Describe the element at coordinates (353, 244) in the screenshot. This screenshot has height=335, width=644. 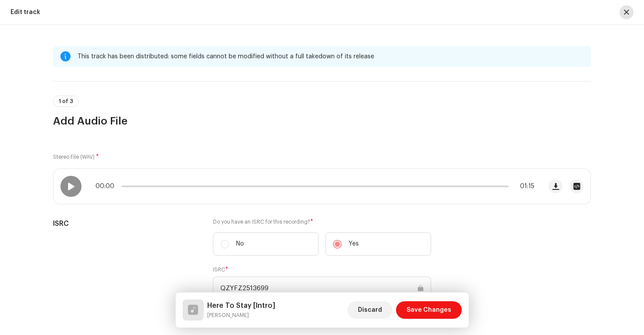
I see `p: Yes` at that location.